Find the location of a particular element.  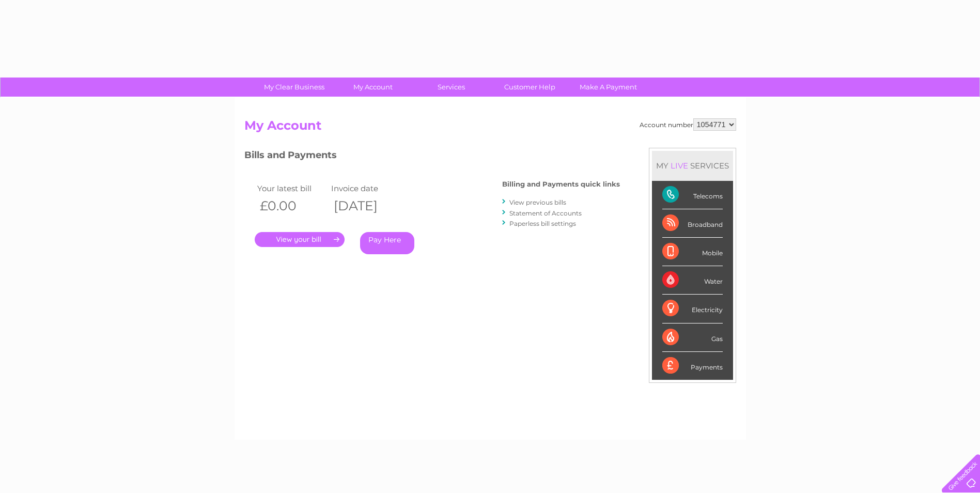

h3: Bills and Payments is located at coordinates (432, 156).